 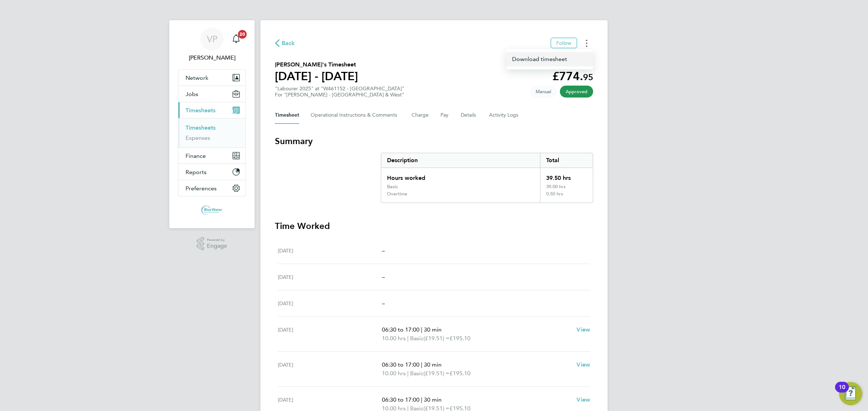 I want to click on button: Preferences, so click(x=212, y=189).